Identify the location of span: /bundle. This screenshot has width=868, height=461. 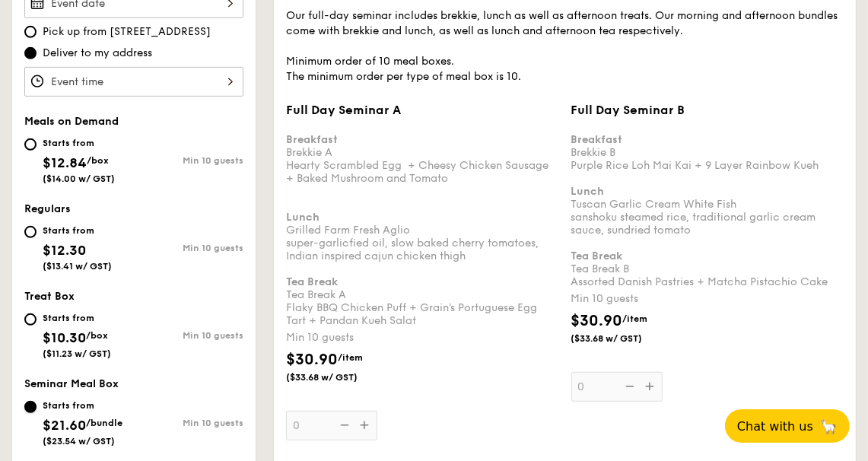
(104, 423).